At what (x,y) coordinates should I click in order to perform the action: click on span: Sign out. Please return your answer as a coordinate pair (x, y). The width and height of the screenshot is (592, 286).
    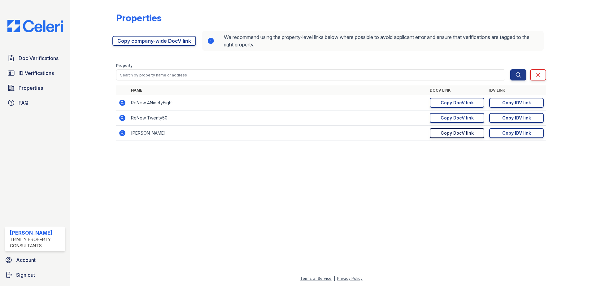
    Looking at the image, I should click on (25, 275).